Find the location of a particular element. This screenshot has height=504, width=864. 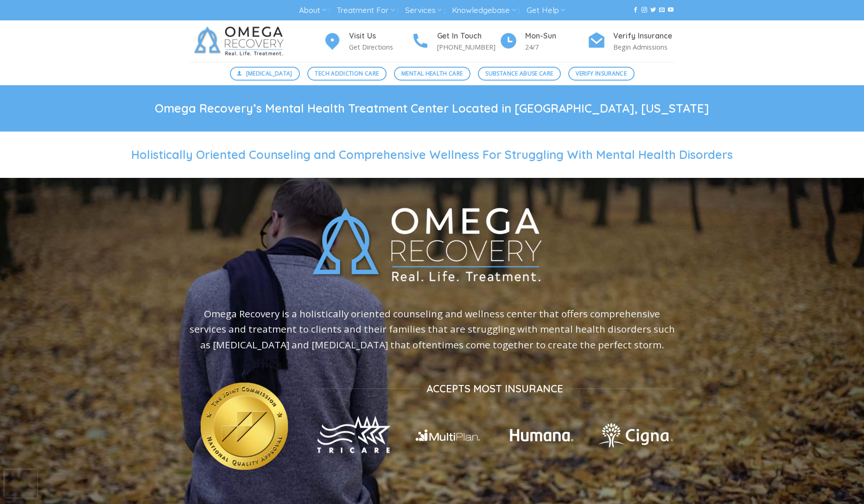

a: Substance Abuse Care is located at coordinates (520, 74).